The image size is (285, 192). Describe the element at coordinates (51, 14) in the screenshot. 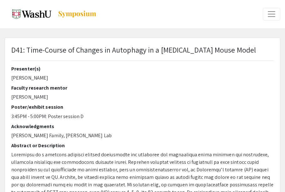

I see `a: Spring 2025 Undergraduate Research Symposium` at that location.